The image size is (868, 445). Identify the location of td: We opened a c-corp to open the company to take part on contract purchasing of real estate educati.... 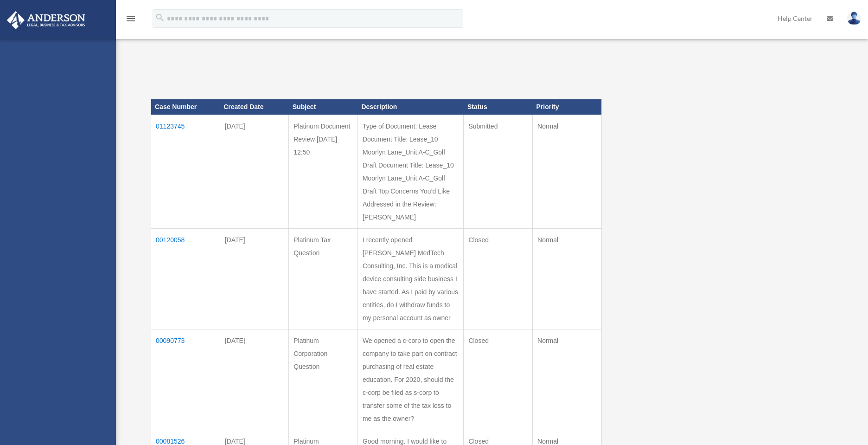
(411, 379).